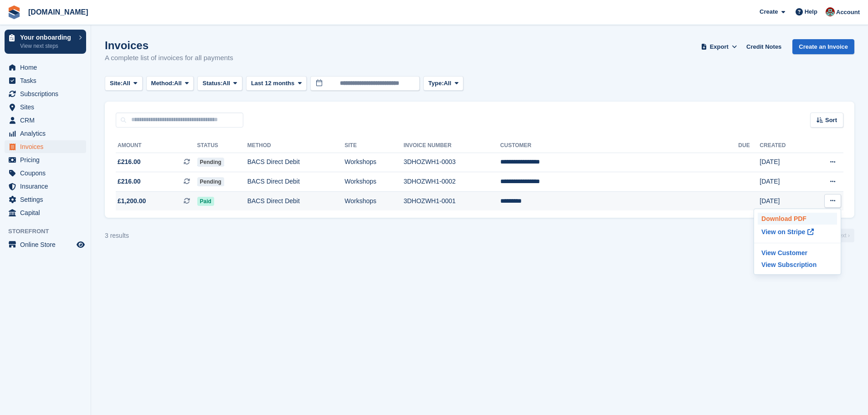 The width and height of the screenshot is (868, 415). I want to click on span: Pricing, so click(48, 160).